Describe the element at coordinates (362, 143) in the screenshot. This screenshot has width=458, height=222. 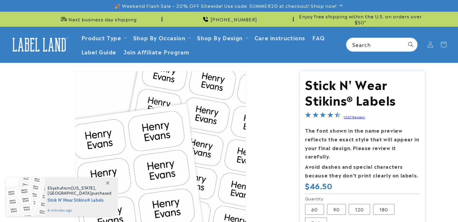
I see `strong: The font shown in the name preview reflects the exact style that will appear in your final design...` at that location.